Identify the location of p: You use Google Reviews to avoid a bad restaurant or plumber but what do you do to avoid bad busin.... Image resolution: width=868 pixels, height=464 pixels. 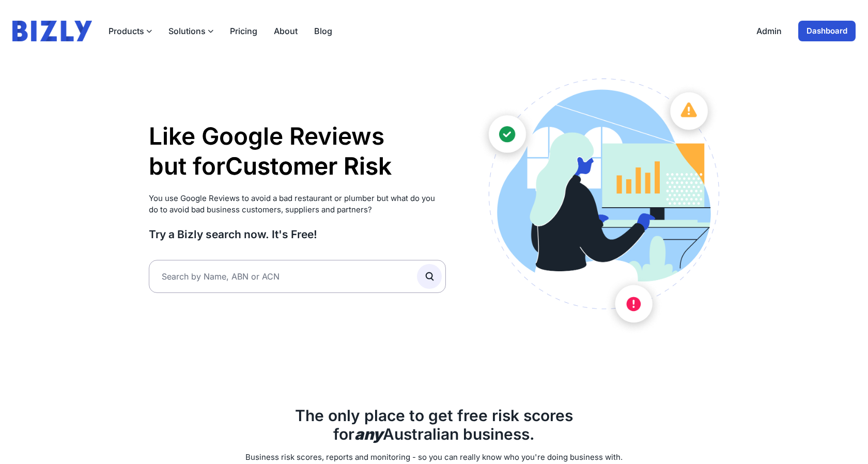
(297, 204).